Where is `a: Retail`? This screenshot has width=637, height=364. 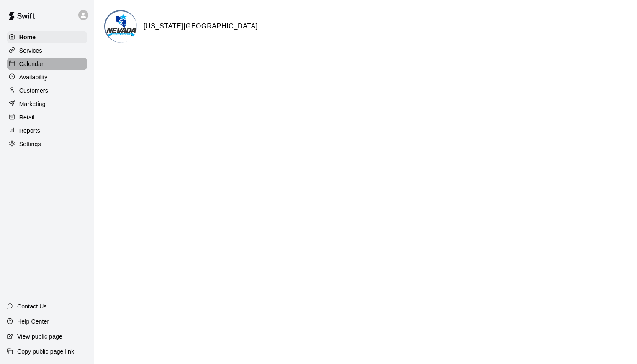 a: Retail is located at coordinates (47, 118).